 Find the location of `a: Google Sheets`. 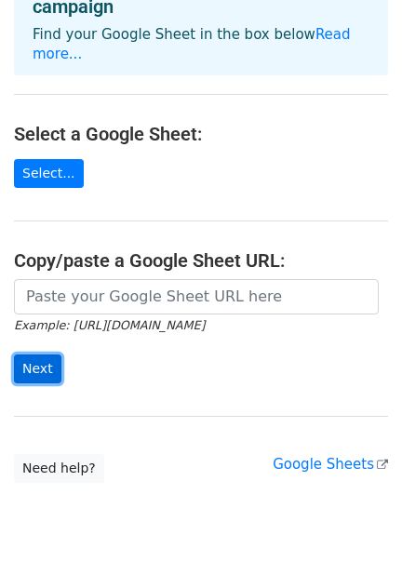

a: Google Sheets is located at coordinates (330, 464).